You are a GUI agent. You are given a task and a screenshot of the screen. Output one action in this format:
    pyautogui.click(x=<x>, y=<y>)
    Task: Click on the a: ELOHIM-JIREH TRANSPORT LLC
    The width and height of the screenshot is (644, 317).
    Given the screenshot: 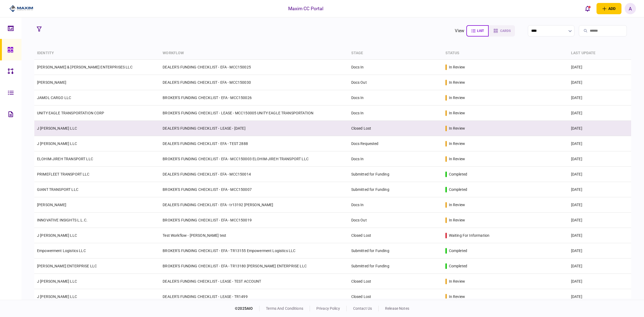 What is the action you would take?
    pyautogui.click(x=65, y=159)
    